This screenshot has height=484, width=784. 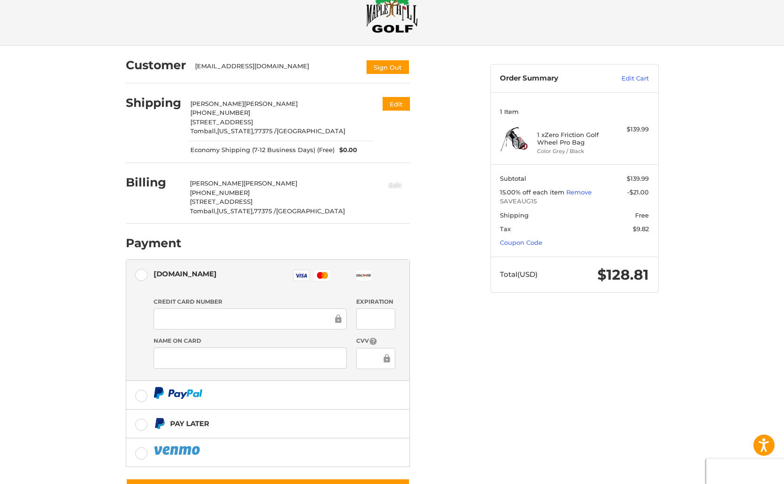 I want to click on a: Edit Cart, so click(x=625, y=79).